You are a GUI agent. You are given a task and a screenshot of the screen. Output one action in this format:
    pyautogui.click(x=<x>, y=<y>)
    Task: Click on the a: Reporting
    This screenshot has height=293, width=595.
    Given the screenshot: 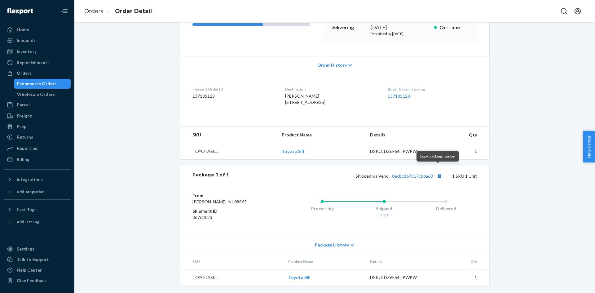 What is the action you would take?
    pyautogui.click(x=37, y=148)
    